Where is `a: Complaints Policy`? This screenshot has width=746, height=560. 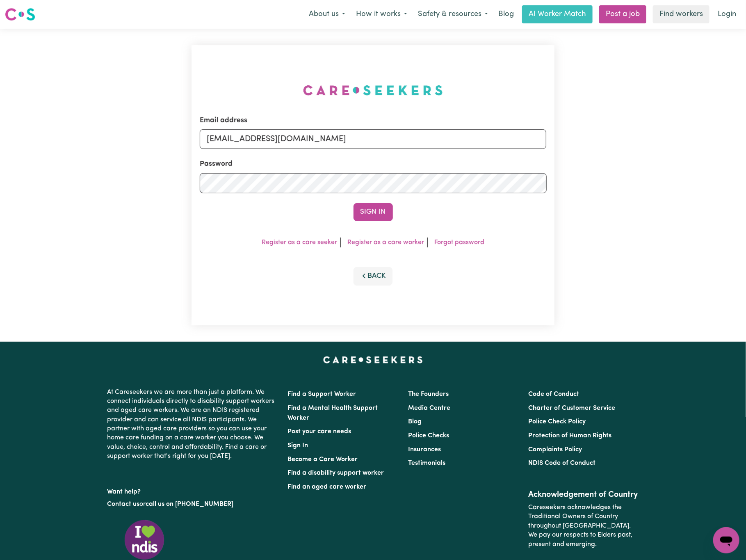 a: Complaints Policy is located at coordinates (555, 449).